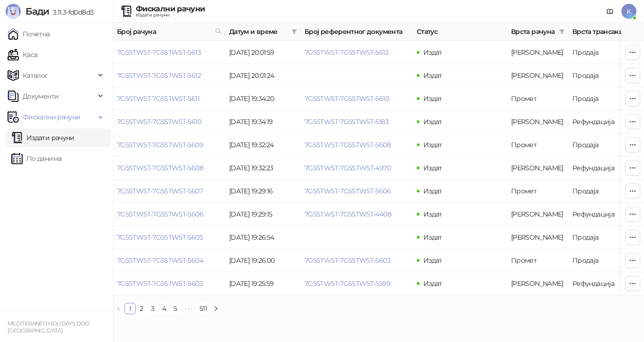 The height and width of the screenshot is (342, 644). I want to click on li: Претходна страна, so click(119, 308).